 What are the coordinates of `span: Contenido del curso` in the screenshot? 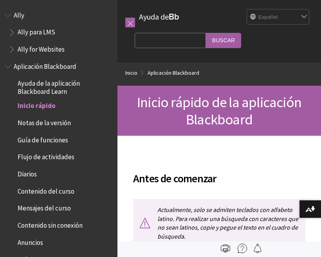 It's located at (46, 190).